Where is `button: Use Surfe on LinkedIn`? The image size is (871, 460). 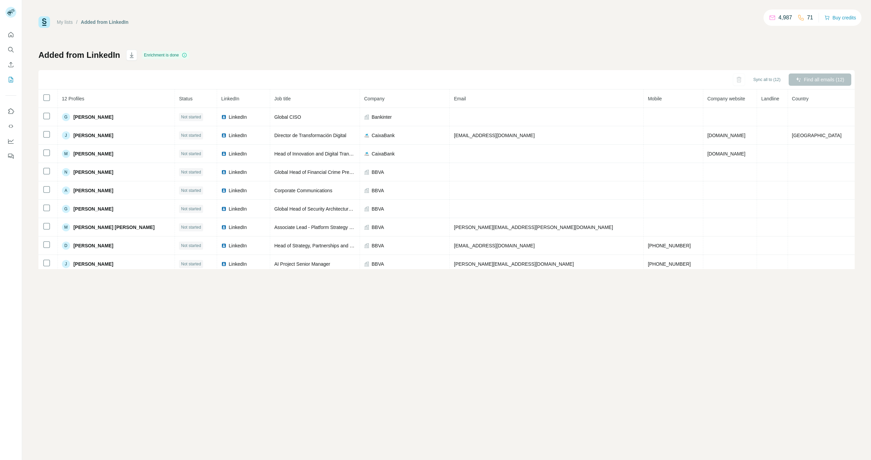 button: Use Surfe on LinkedIn is located at coordinates (11, 111).